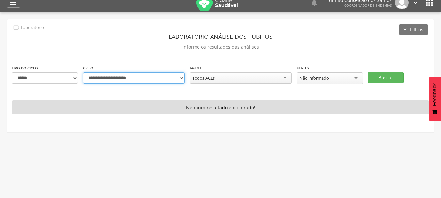 The image size is (441, 198). Describe the element at coordinates (32, 28) in the screenshot. I see `p: Laboratório` at that location.